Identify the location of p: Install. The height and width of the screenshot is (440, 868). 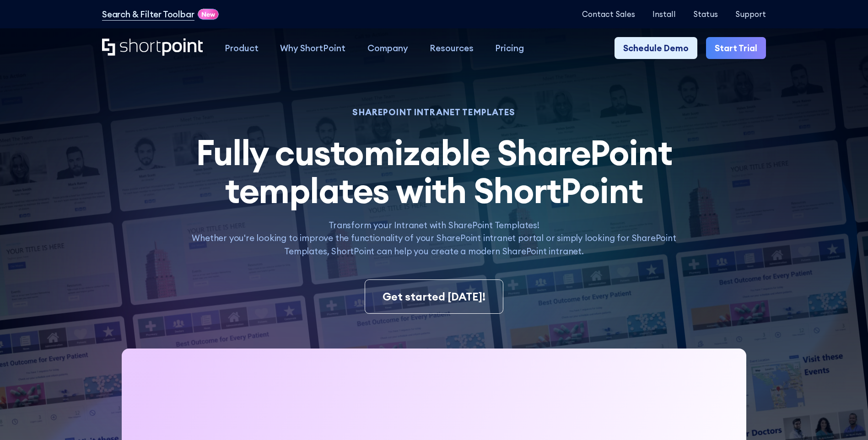
(664, 14).